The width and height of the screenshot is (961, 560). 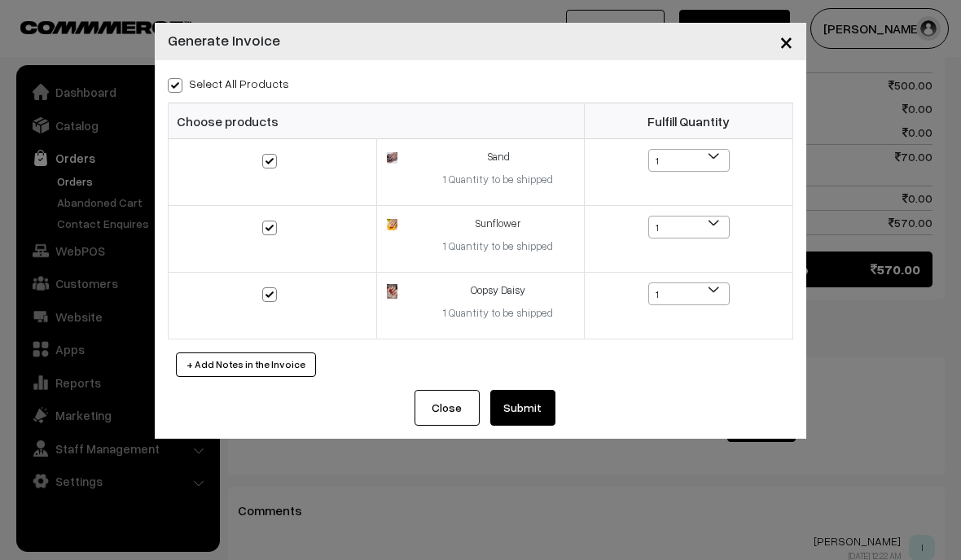 What do you see at coordinates (498, 157) in the screenshot?
I see `div: Sand` at bounding box center [498, 157].